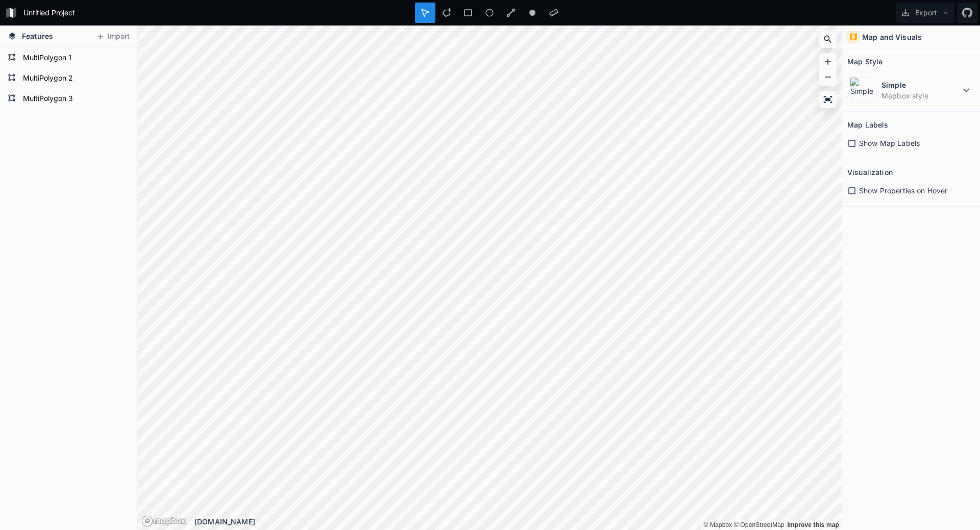 This screenshot has width=980, height=530. I want to click on span: Show Map Labels, so click(889, 143).